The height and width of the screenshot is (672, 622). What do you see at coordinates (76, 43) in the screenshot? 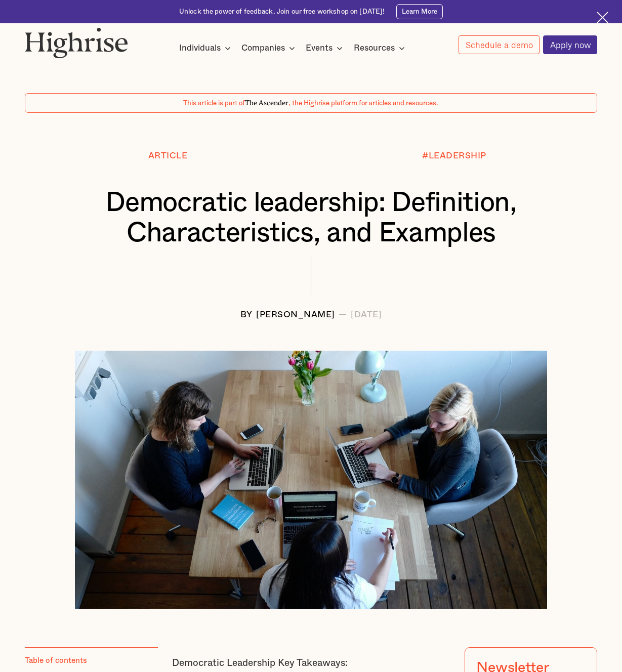
I see `img: Highrise logo` at bounding box center [76, 43].